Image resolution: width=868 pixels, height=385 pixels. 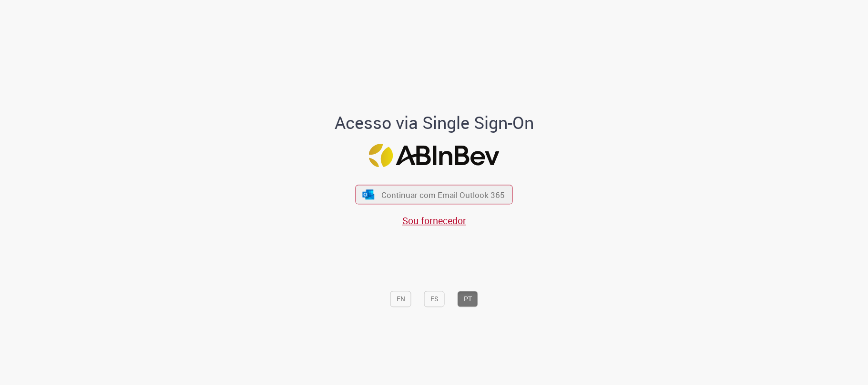 I want to click on img: Logo ABInBev, so click(x=434, y=155).